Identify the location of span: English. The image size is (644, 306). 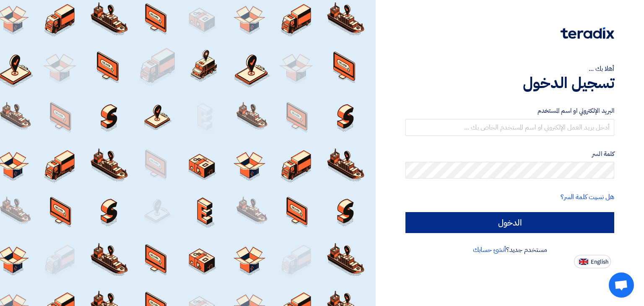
(600, 262).